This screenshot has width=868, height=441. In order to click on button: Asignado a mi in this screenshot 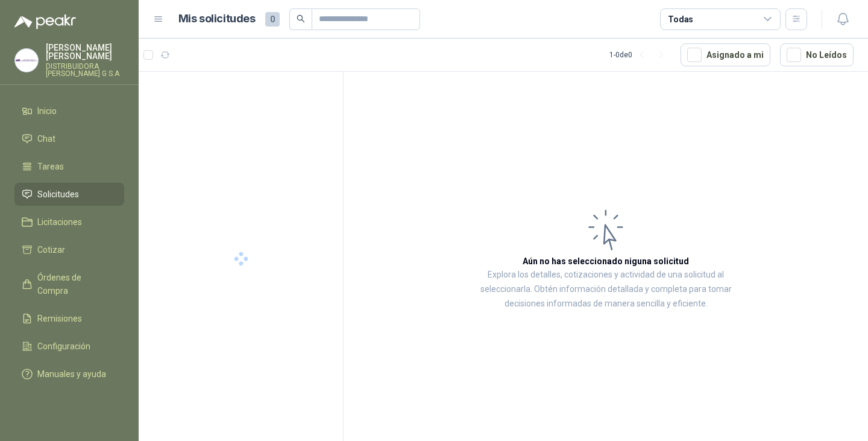, I will do `click(726, 55)`.